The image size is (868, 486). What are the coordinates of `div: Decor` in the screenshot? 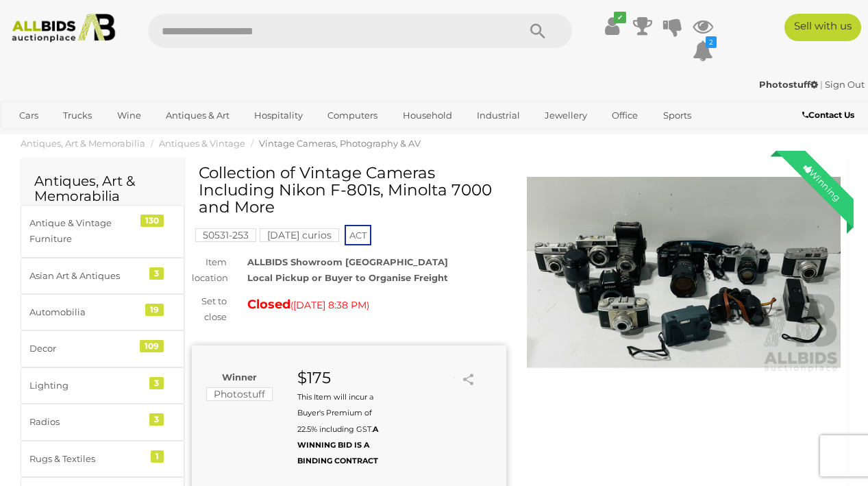 It's located at (85, 348).